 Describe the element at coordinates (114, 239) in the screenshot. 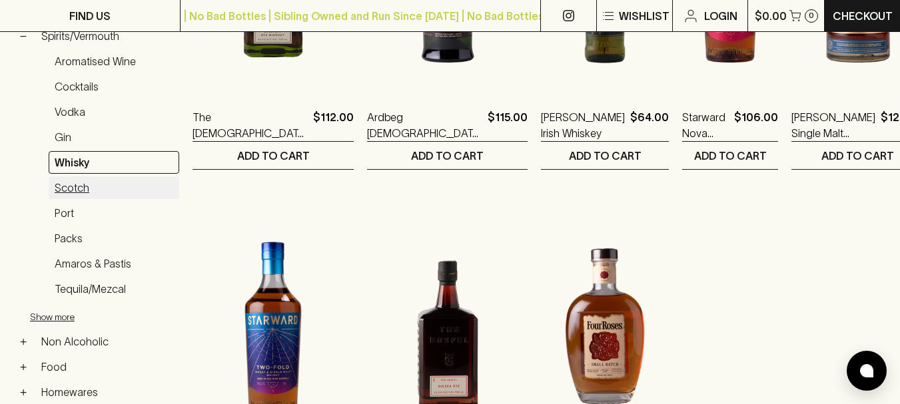

I see `a: Packs` at that location.